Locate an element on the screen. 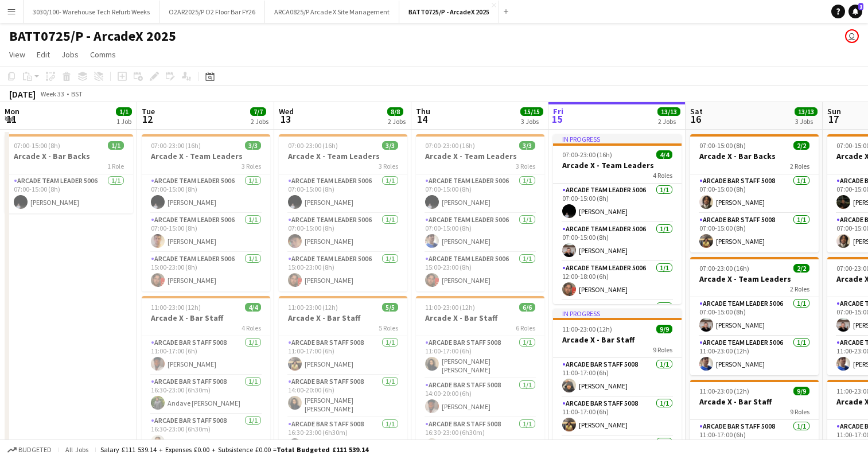 The width and height of the screenshot is (868, 459). span: 17 is located at coordinates (833, 119).